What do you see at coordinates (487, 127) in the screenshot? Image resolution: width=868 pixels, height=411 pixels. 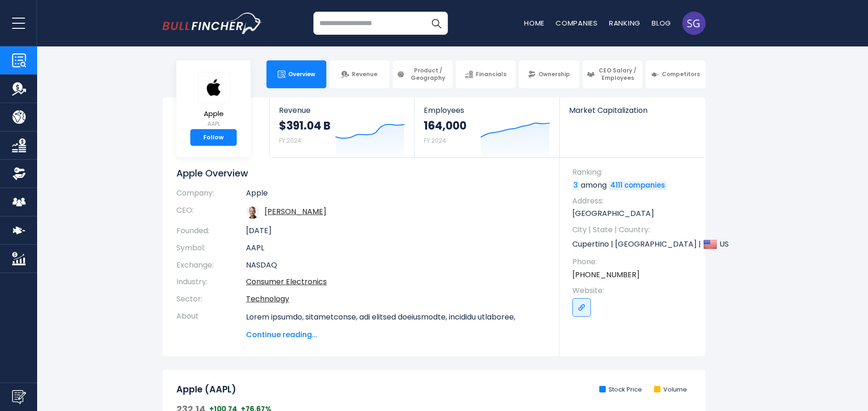 I see `a: Employees 164,000 FY 2024` at bounding box center [487, 127].